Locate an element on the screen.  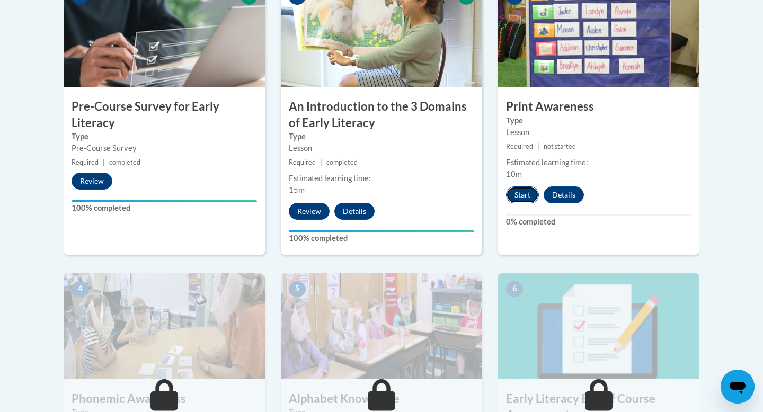
span: 15m is located at coordinates (297, 190).